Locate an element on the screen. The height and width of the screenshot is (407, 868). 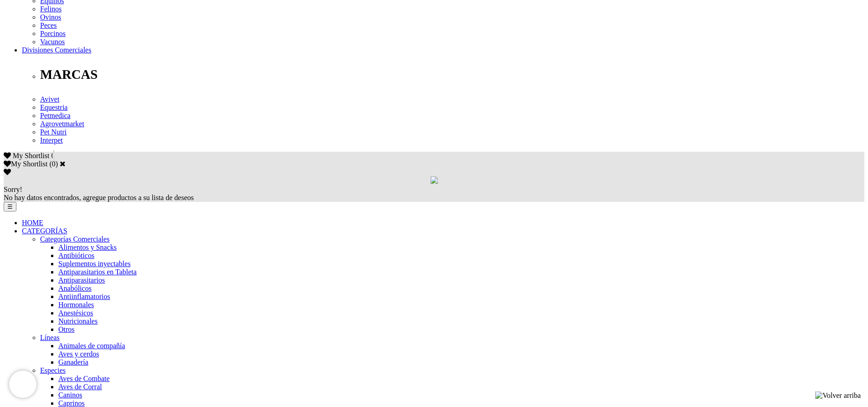
a: Ovinos is located at coordinates (50, 17).